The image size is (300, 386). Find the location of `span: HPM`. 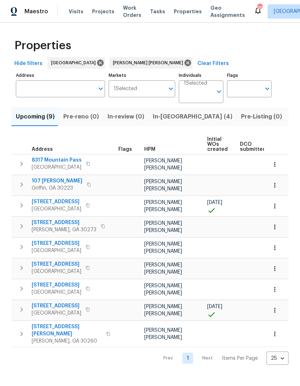

span: HPM is located at coordinates (150, 150).